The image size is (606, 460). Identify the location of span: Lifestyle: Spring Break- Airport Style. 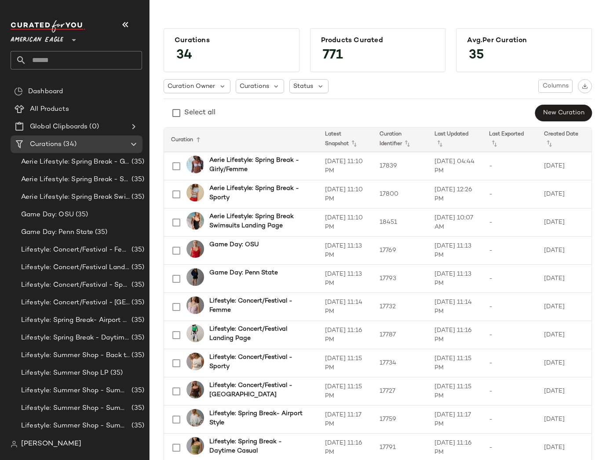
(75, 320).